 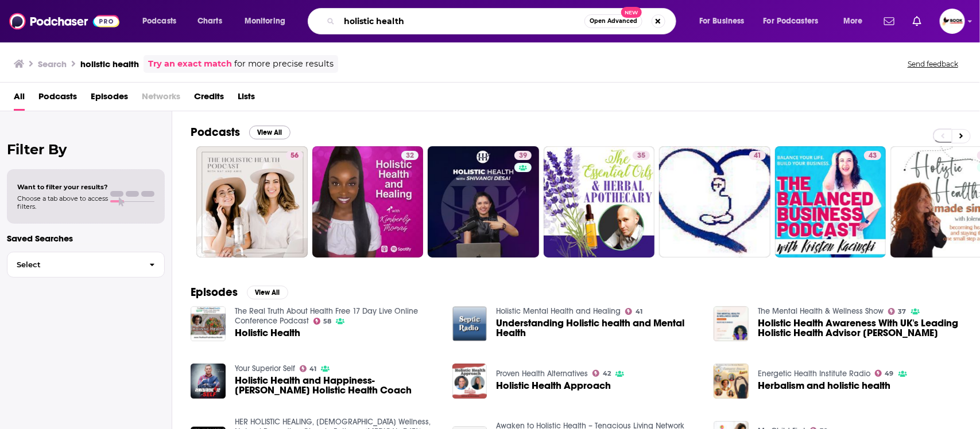 What do you see at coordinates (323, 321) in the screenshot?
I see `a: 58` at bounding box center [323, 321].